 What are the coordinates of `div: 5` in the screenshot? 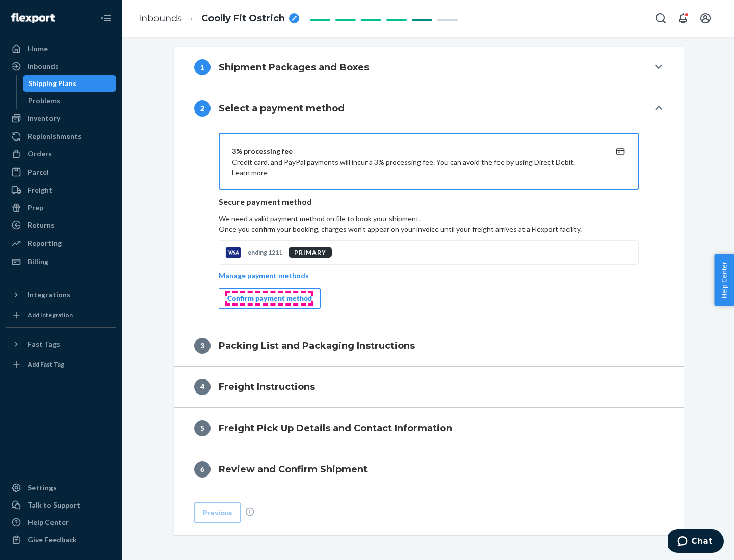 It's located at (202, 428).